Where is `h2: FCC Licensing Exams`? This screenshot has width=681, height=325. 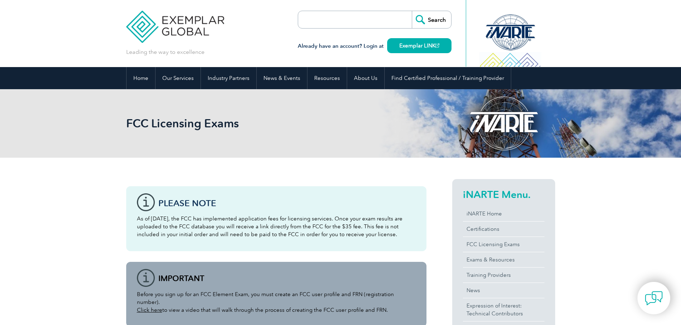 h2: FCC Licensing Exams is located at coordinates (276, 124).